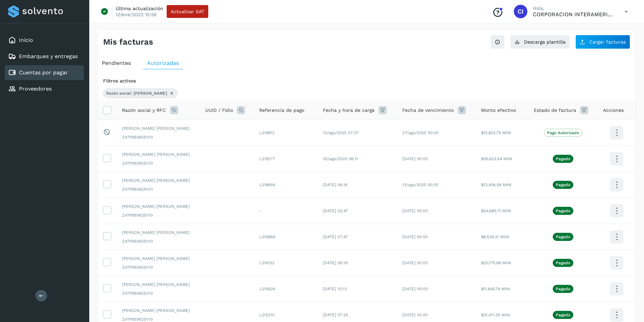 The height and width of the screenshot is (322, 644). Describe the element at coordinates (116, 63) in the screenshot. I see `span: Pendientes` at that location.